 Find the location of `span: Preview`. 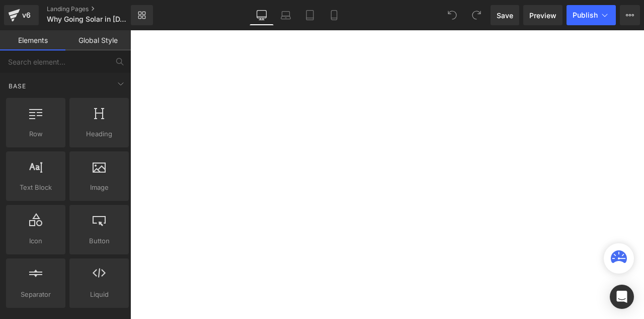

span: Preview is located at coordinates (543, 15).